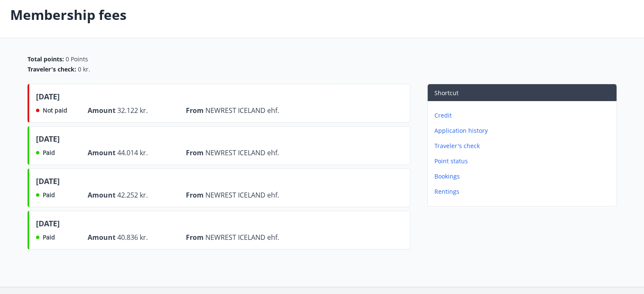 This screenshot has height=294, width=644. Describe the element at coordinates (524, 131) in the screenshot. I see `p: Application history` at that location.